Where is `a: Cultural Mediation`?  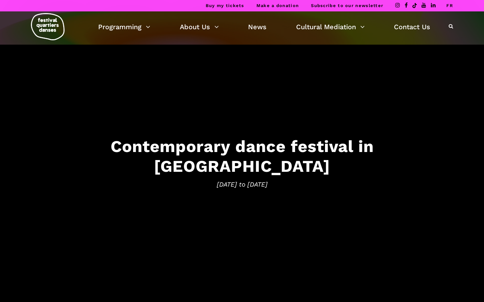
a: Cultural Mediation is located at coordinates (330, 27).